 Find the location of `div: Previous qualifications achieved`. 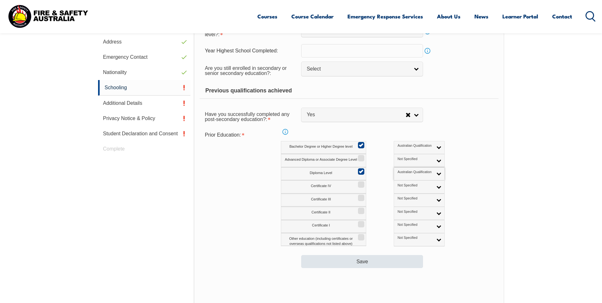

div: Previous qualifications achieved is located at coordinates (349, 91).